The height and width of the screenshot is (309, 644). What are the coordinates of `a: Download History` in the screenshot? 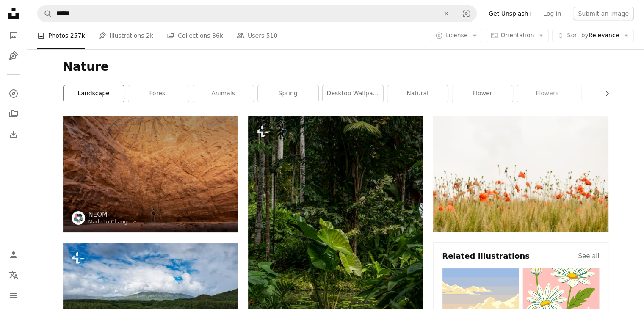 It's located at (14, 134).